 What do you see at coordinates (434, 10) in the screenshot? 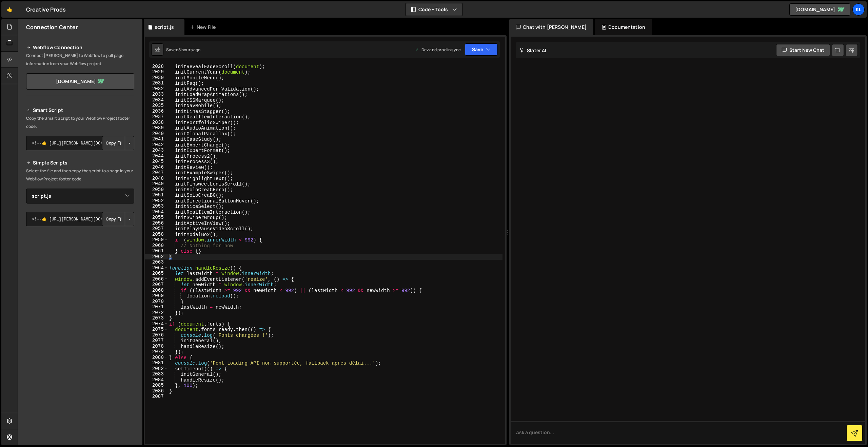
I see `button: Code + Tools` at bounding box center [434, 10].